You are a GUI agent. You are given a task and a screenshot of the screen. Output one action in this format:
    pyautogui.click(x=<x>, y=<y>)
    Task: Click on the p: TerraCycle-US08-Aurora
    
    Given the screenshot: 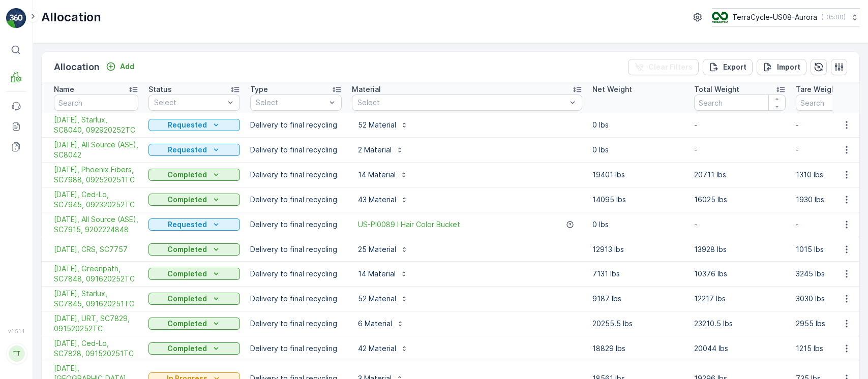 What is the action you would take?
    pyautogui.click(x=775, y=17)
    